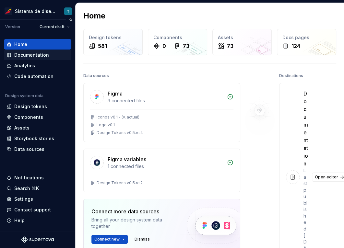 The height and width of the screenshot is (248, 344). I want to click on button: Notifications, so click(38, 178).